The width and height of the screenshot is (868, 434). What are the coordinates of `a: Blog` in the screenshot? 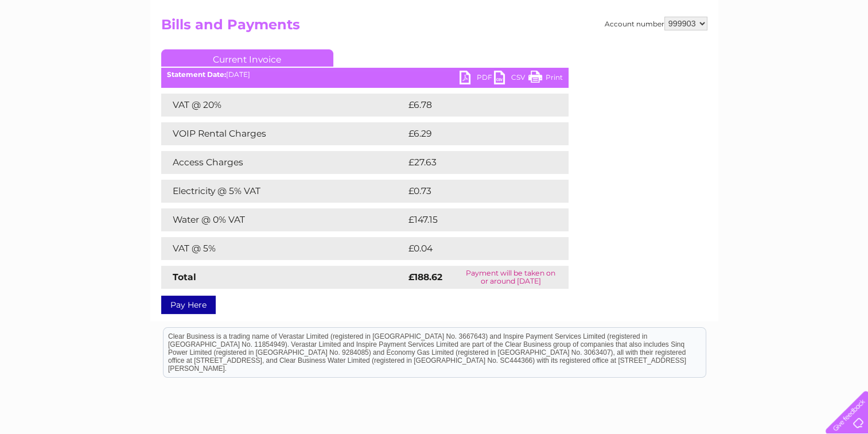 It's located at (777, 52).